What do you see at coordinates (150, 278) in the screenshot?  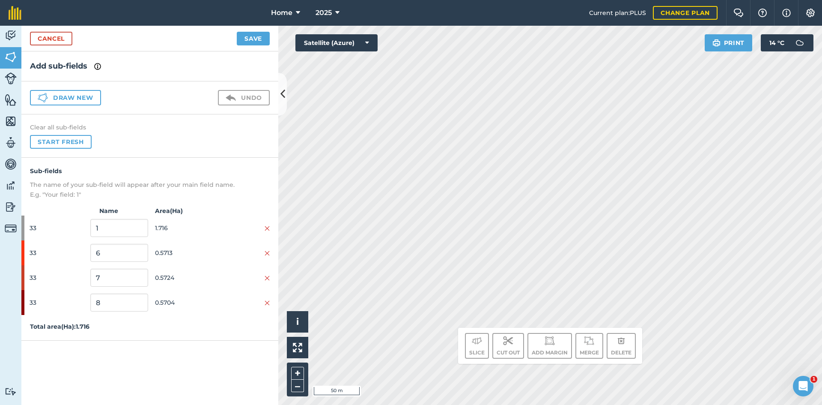 I see `div: 330.5724` at bounding box center [150, 278].